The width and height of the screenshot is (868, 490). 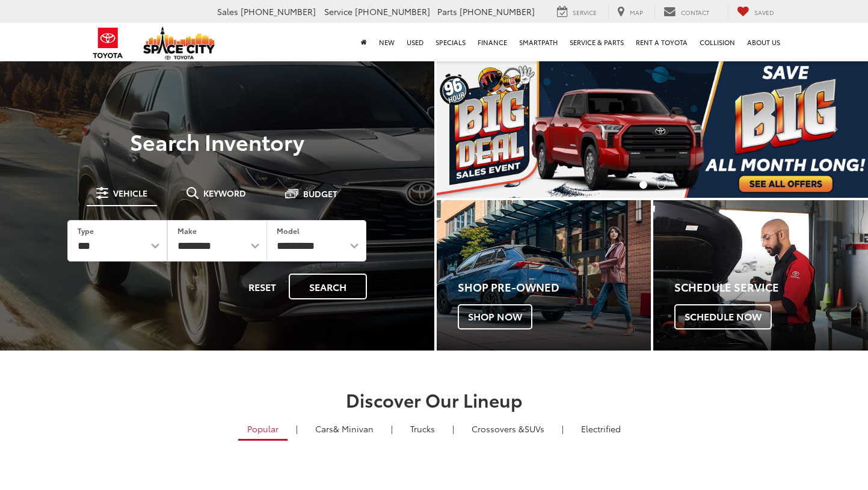 I want to click on a: Specials, so click(x=451, y=42).